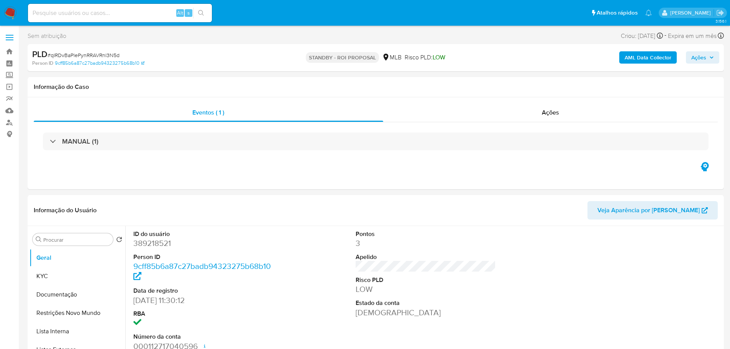 The height and width of the screenshot is (349, 730). What do you see at coordinates (720, 13) in the screenshot?
I see `a: Sair` at bounding box center [720, 13].